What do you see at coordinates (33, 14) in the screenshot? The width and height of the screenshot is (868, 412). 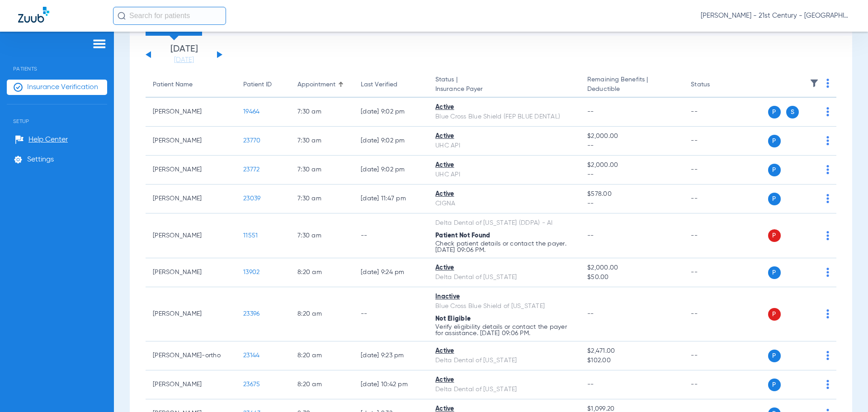 I see `img: Zuub Logo` at bounding box center [33, 14].